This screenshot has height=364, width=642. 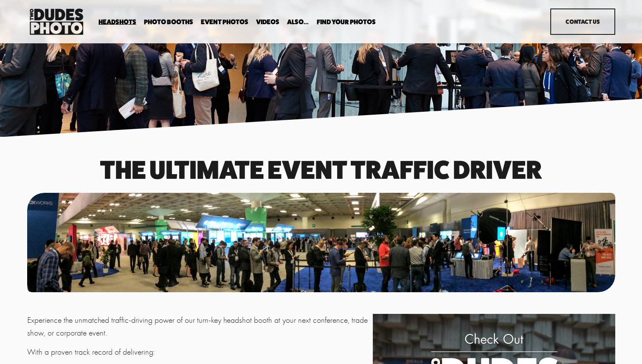 What do you see at coordinates (169, 22) in the screenshot?
I see `span: Photo Booths` at bounding box center [169, 22].